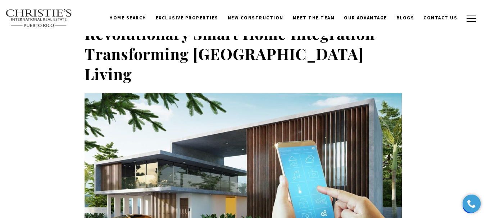 The height and width of the screenshot is (218, 486). What do you see at coordinates (441, 18) in the screenshot?
I see `a: Contact Us` at bounding box center [441, 18].